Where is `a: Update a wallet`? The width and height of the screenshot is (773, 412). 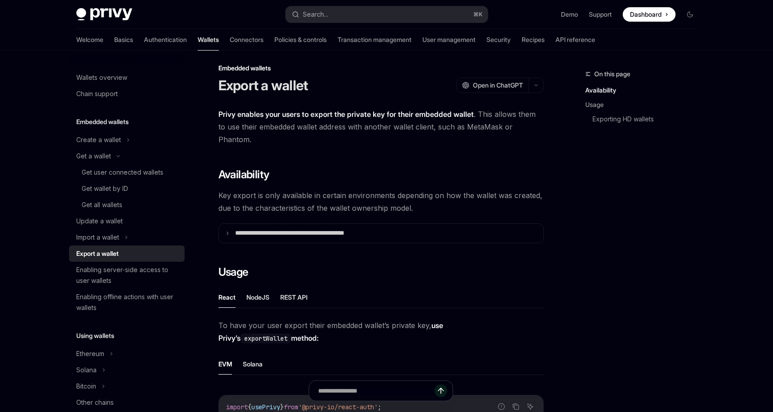 a: Update a wallet is located at coordinates (127, 221).